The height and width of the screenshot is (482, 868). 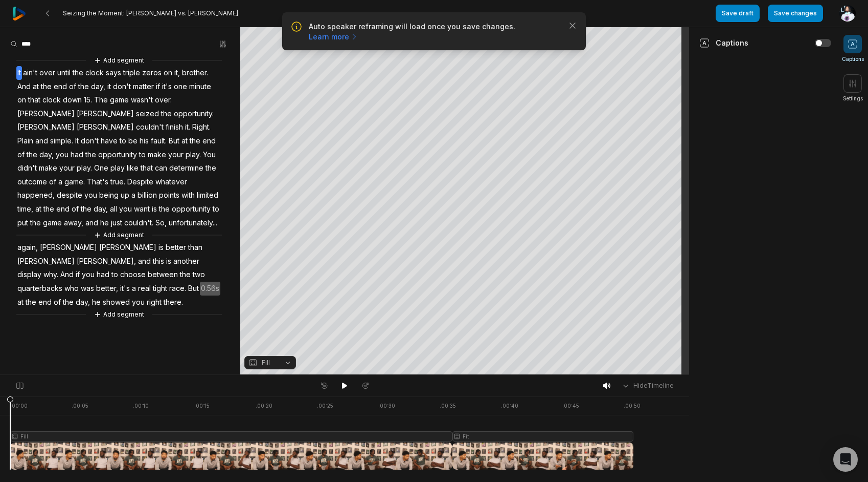 What do you see at coordinates (177, 73) in the screenshot?
I see `span: it,` at bounding box center [177, 73].